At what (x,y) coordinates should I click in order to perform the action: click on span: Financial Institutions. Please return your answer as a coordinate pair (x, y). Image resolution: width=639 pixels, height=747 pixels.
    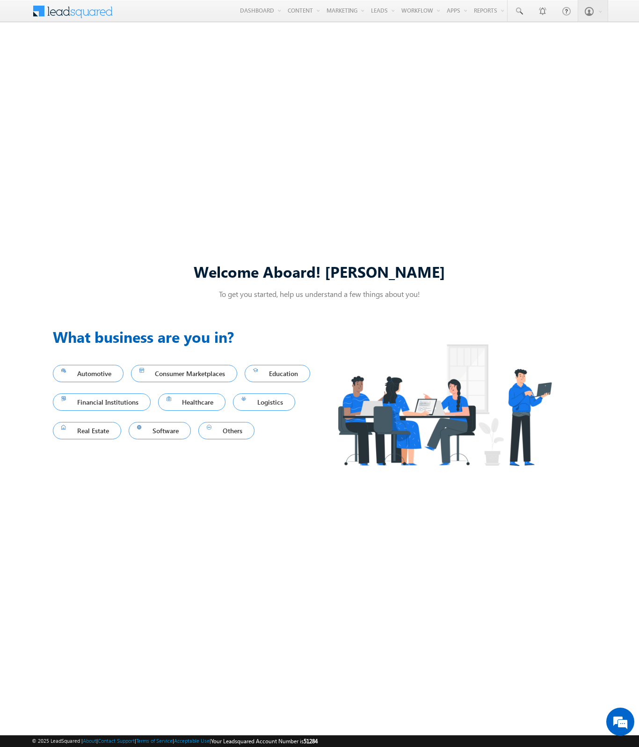
    Looking at the image, I should click on (102, 402).